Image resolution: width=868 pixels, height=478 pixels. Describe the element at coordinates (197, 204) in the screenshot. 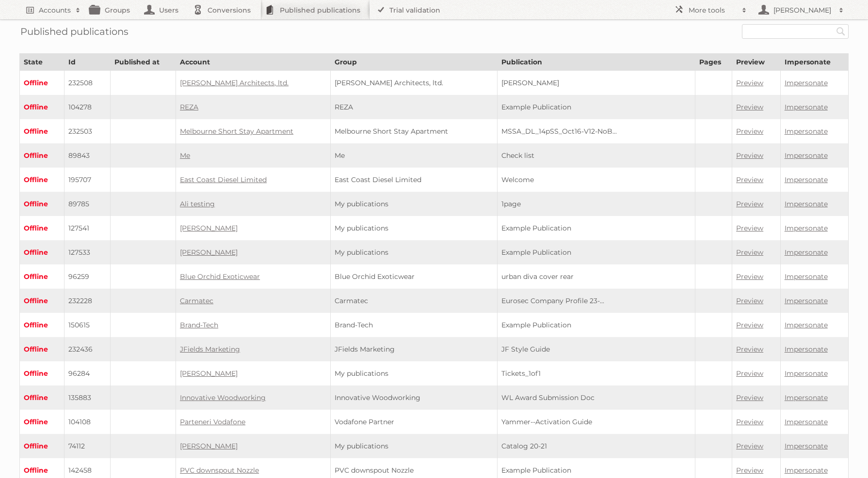

I see `a: Ali testing` at that location.